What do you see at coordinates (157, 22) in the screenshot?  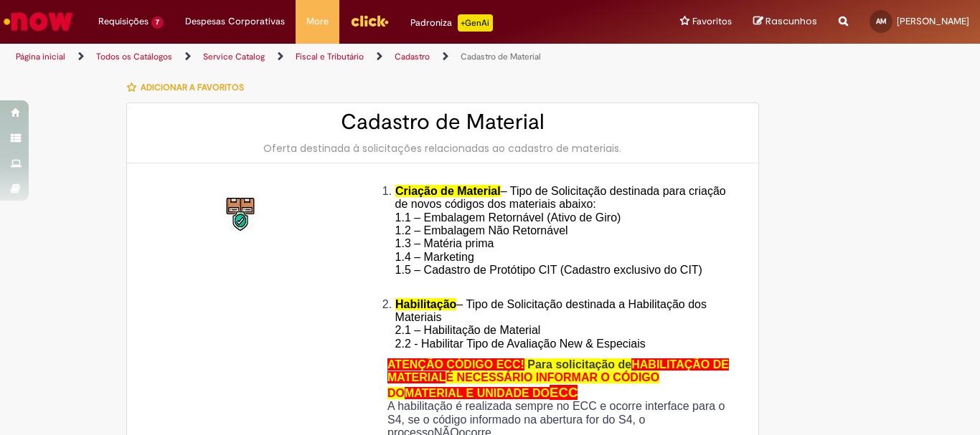 I see `span: 7` at bounding box center [157, 22].